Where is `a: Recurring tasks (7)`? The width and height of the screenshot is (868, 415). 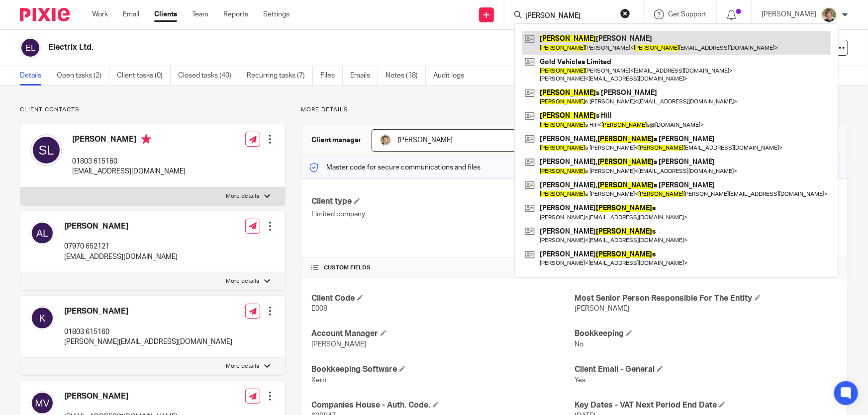
a: Recurring tasks (7) is located at coordinates (280, 75).